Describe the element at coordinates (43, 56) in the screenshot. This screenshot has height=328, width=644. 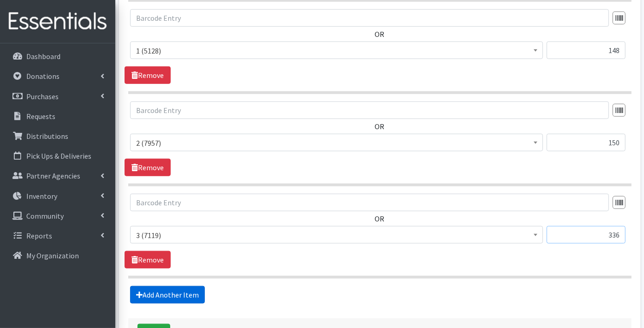
I see `p: Dashboard` at that location.